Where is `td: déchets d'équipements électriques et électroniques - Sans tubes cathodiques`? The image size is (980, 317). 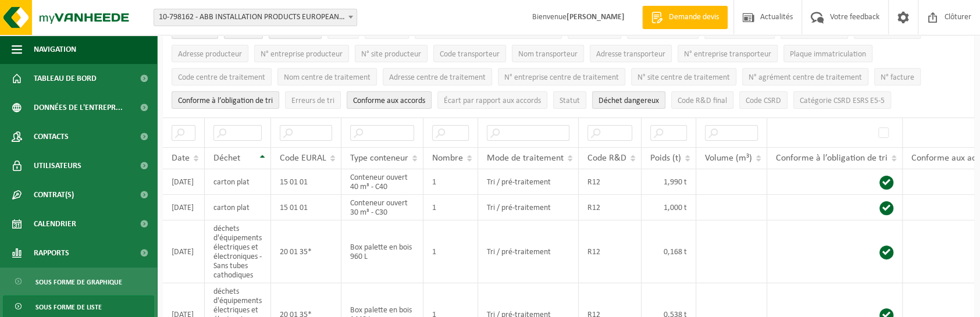 td: déchets d'équipements électriques et électroniques - Sans tubes cathodiques is located at coordinates (238, 252).